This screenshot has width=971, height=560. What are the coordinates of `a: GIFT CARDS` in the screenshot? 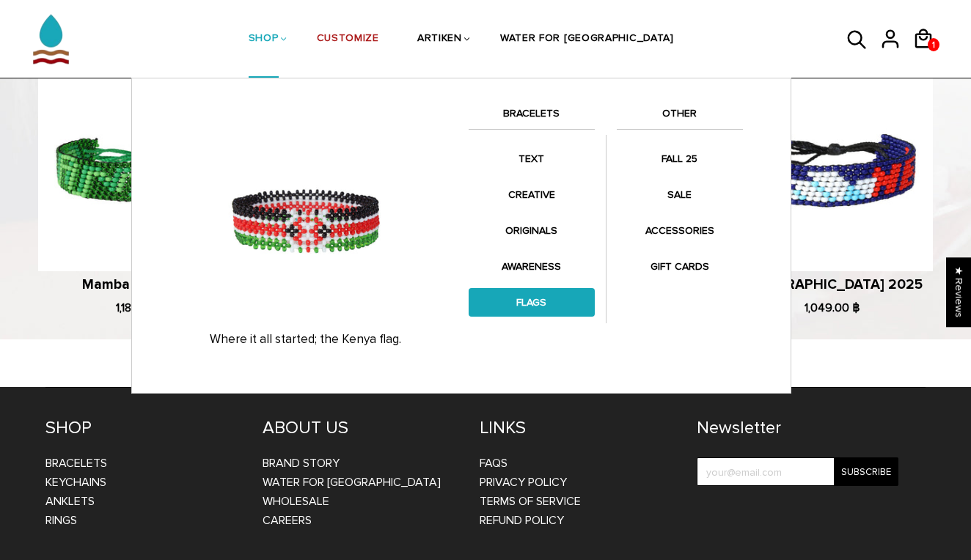 It's located at (680, 266).